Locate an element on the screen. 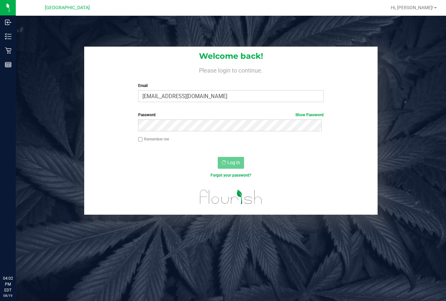  input: Remember me is located at coordinates (140, 140).